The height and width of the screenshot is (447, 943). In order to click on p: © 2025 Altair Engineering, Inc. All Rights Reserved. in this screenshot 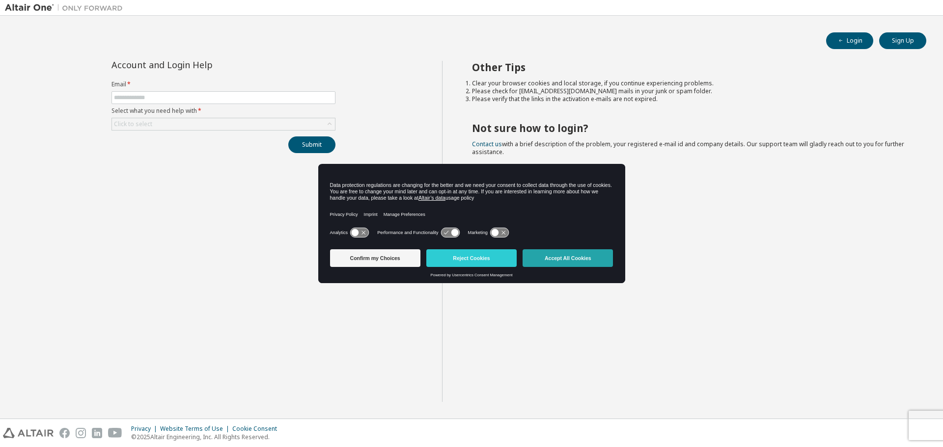, I will do `click(207, 437)`.